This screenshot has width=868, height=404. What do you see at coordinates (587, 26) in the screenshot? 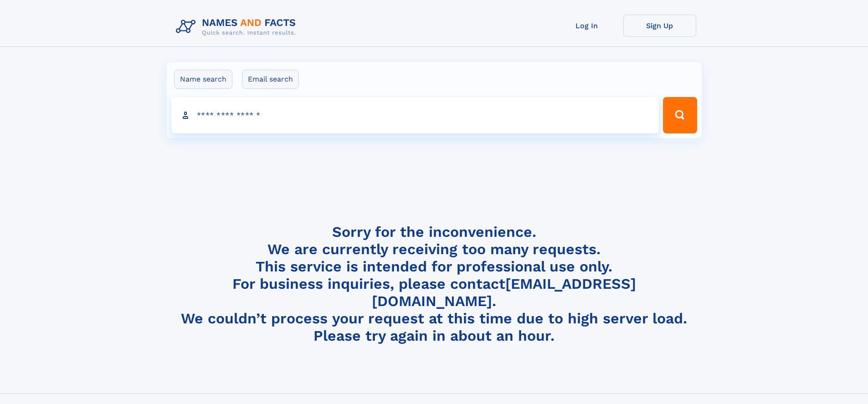
I see `a: Log In` at bounding box center [587, 26].